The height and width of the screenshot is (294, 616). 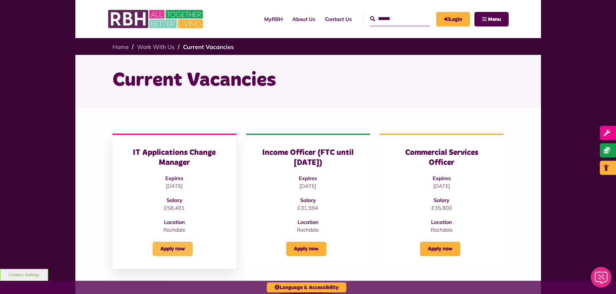 I want to click on a: Home, so click(x=121, y=47).